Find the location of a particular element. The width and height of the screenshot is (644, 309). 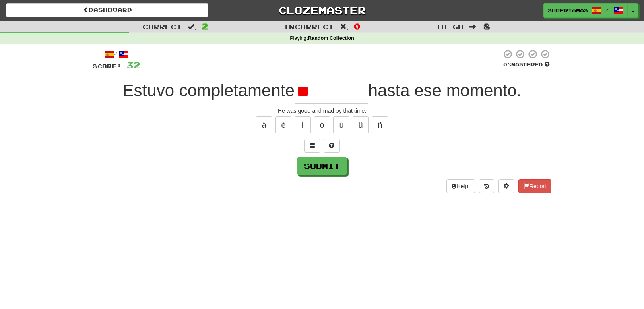

button: Switch sentence to multiple choice alt+p is located at coordinates (312, 146).